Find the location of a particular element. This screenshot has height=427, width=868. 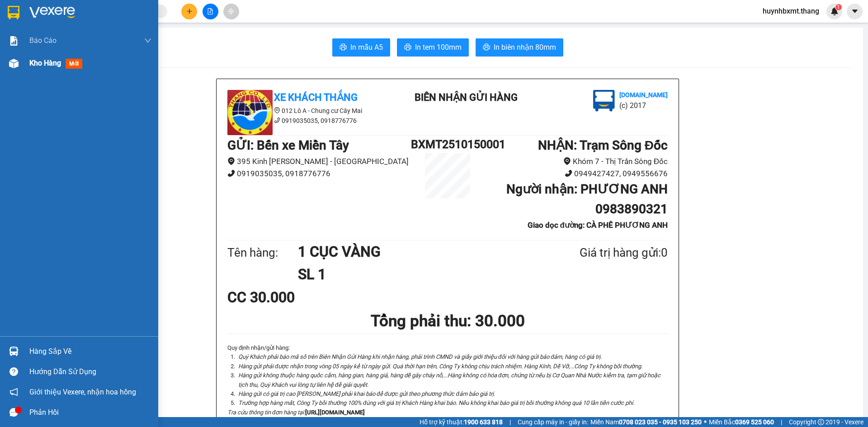

span: down is located at coordinates (148, 41).